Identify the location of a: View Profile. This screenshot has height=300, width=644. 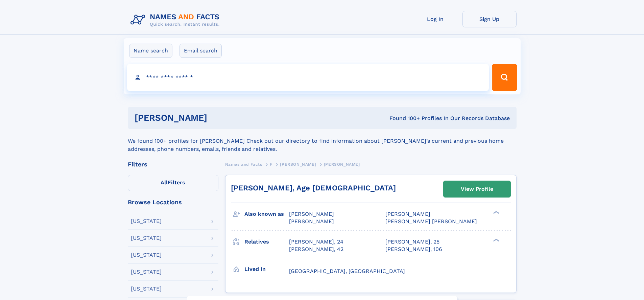
(477, 189).